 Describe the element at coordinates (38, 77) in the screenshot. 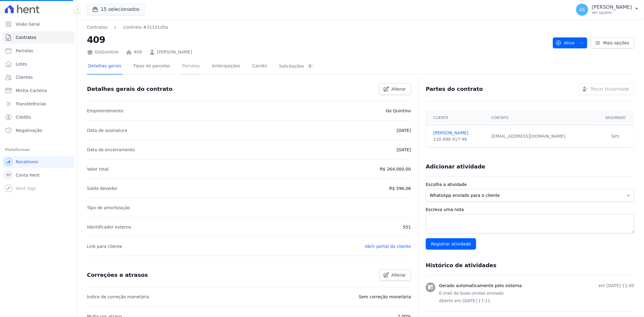

I see `a: Clientes` at that location.